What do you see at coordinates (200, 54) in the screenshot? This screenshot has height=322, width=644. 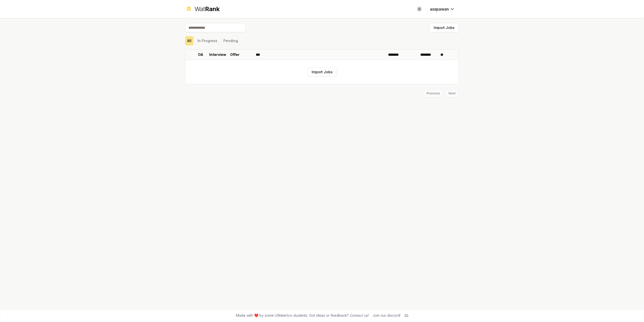 I see `p: OA` at bounding box center [200, 54].